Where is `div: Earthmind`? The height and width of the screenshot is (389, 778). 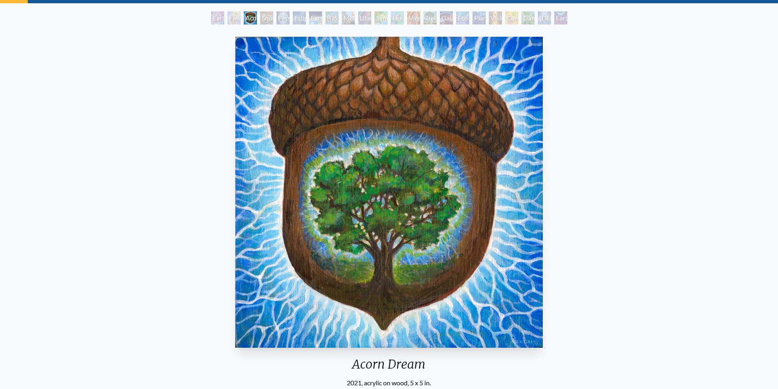
div: Earthmind is located at coordinates (561, 18).